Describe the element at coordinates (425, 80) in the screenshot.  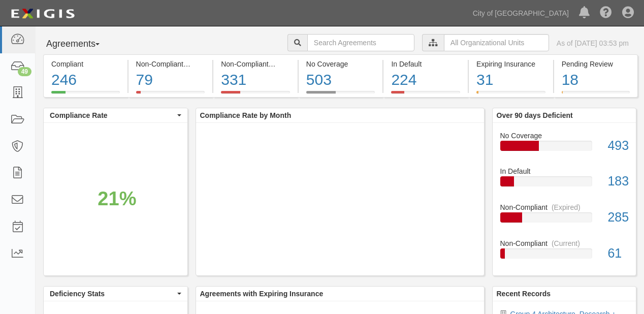
I see `div: 224` at that location.